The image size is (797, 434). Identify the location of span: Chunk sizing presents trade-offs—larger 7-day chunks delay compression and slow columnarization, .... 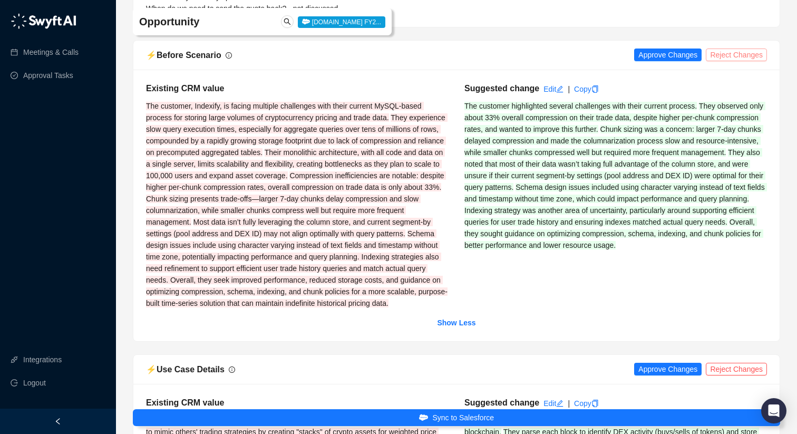
(283, 210).